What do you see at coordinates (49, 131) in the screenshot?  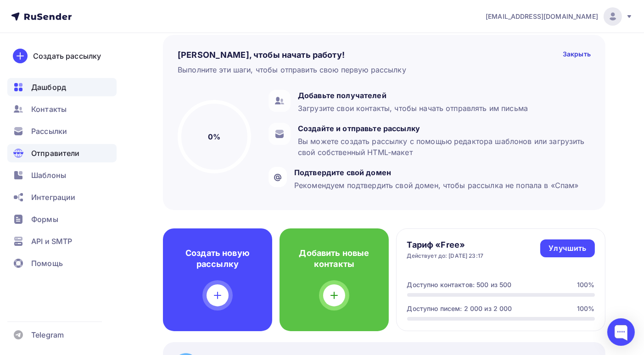 I see `span: Рассылки` at bounding box center [49, 131].